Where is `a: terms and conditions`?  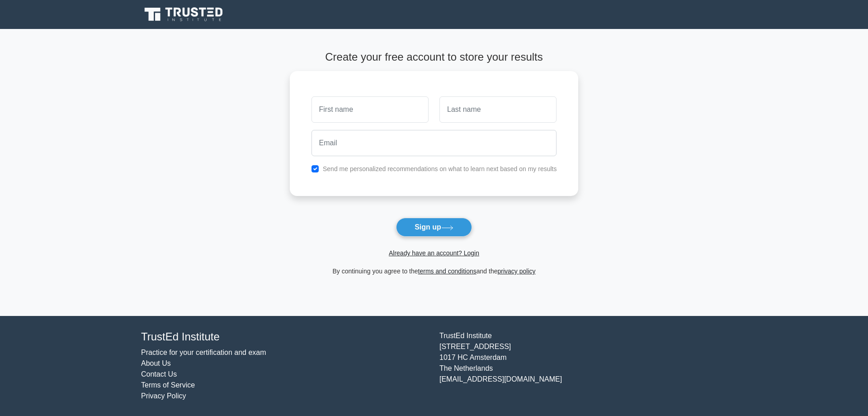 a: terms and conditions is located at coordinates (447, 271).